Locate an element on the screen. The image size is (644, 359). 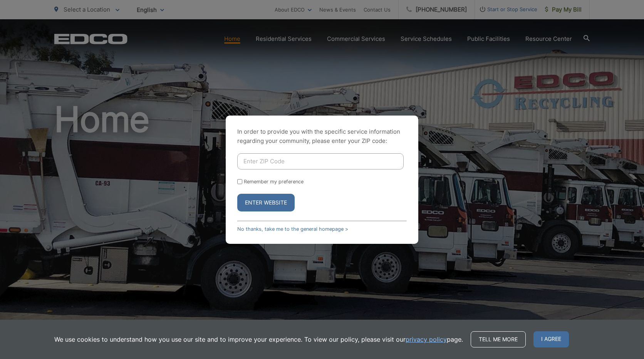
a: privacy policy is located at coordinates (426, 339).